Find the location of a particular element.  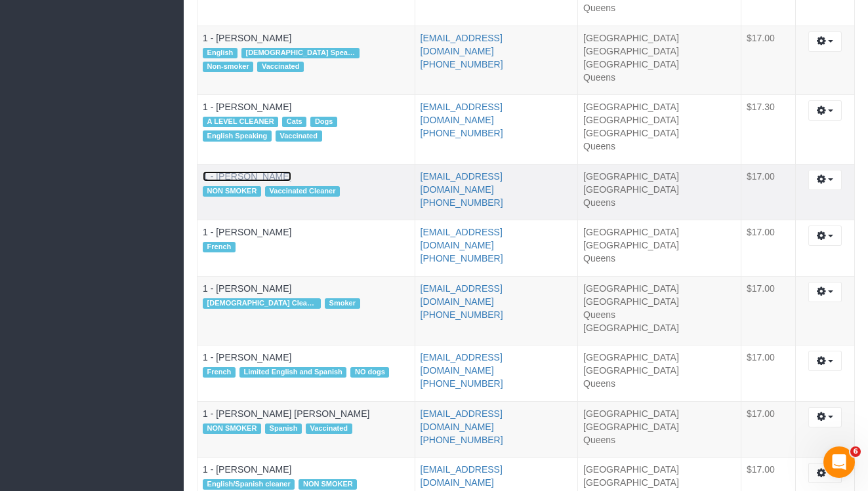

span: NO dogs is located at coordinates (369, 373).